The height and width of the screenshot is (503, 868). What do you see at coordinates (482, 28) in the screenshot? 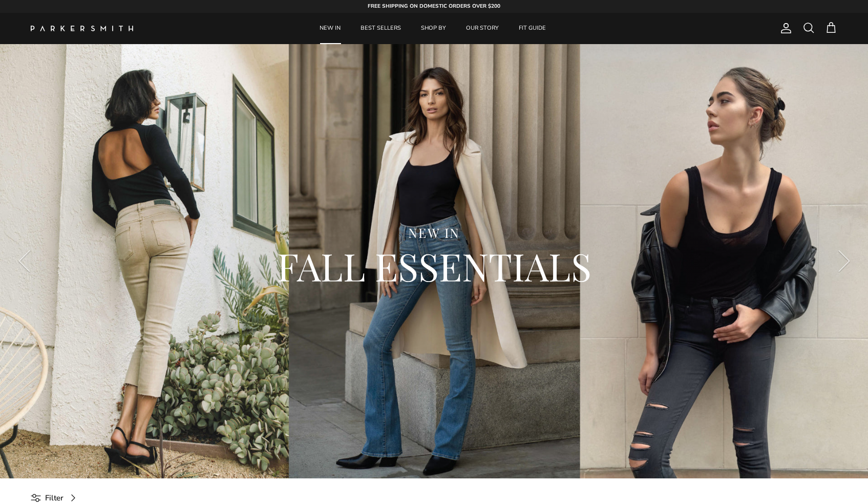
I see `a: OUR STORY` at bounding box center [482, 28].